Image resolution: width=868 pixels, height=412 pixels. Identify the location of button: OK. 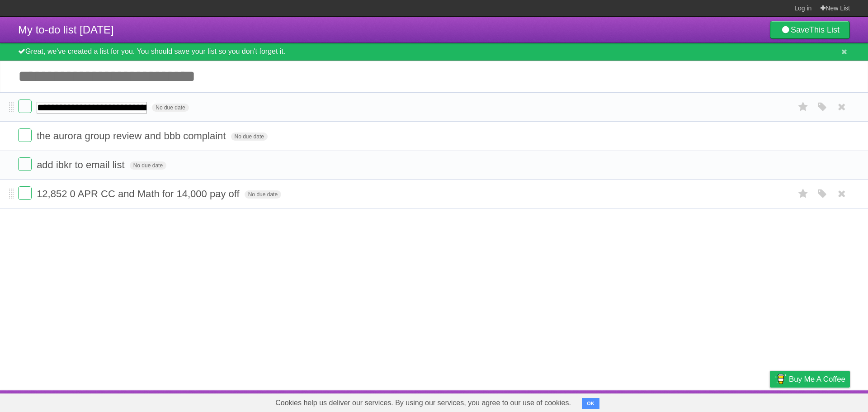
(590, 403).